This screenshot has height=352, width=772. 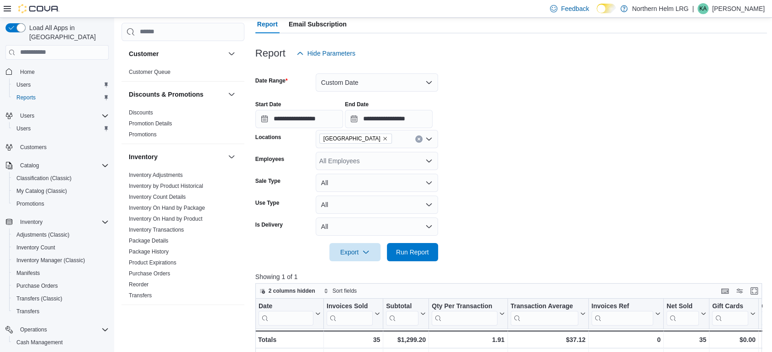 I want to click on button: Promotions, so click(x=61, y=204).